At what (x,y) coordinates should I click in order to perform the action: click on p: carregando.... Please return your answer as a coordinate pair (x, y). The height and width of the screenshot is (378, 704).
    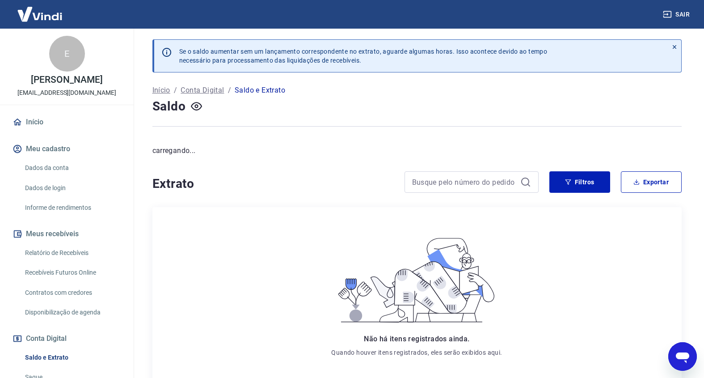
    Looking at the image, I should click on (417, 151).